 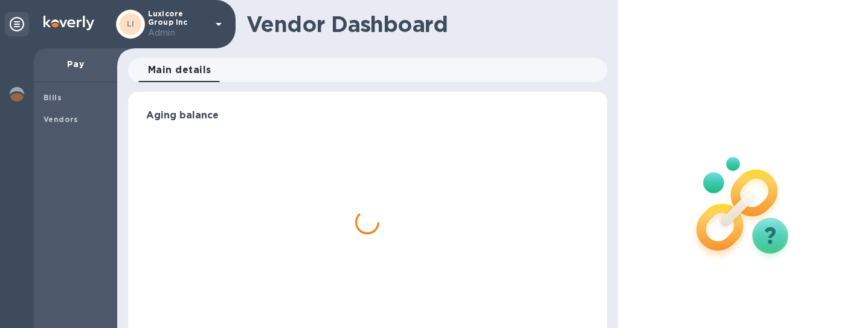 I want to click on span: Main details, so click(x=180, y=70).